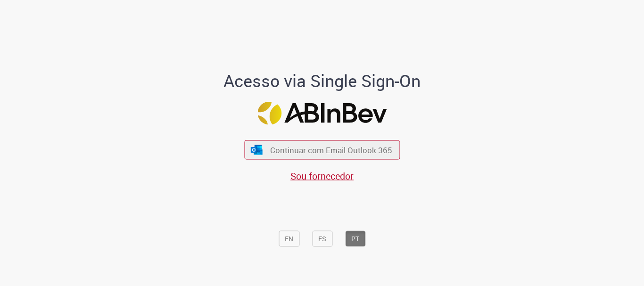 This screenshot has width=644, height=286. What do you see at coordinates (289, 239) in the screenshot?
I see `button: EN` at bounding box center [289, 239].